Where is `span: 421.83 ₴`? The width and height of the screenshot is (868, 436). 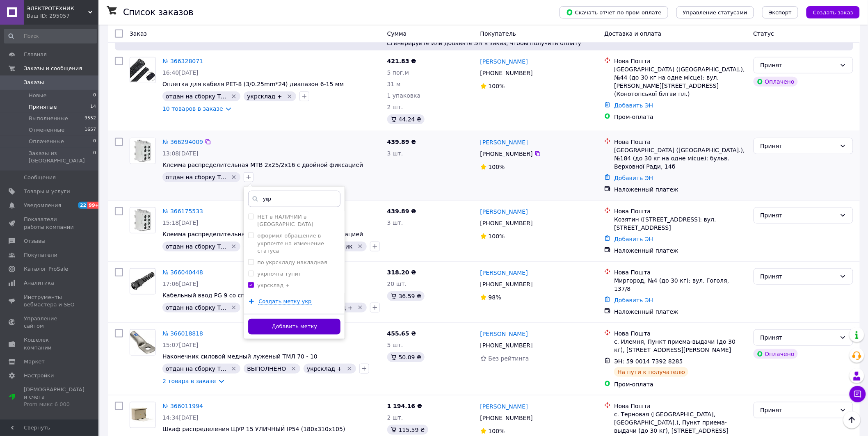
span: 421.83 ₴ is located at coordinates (402, 61).